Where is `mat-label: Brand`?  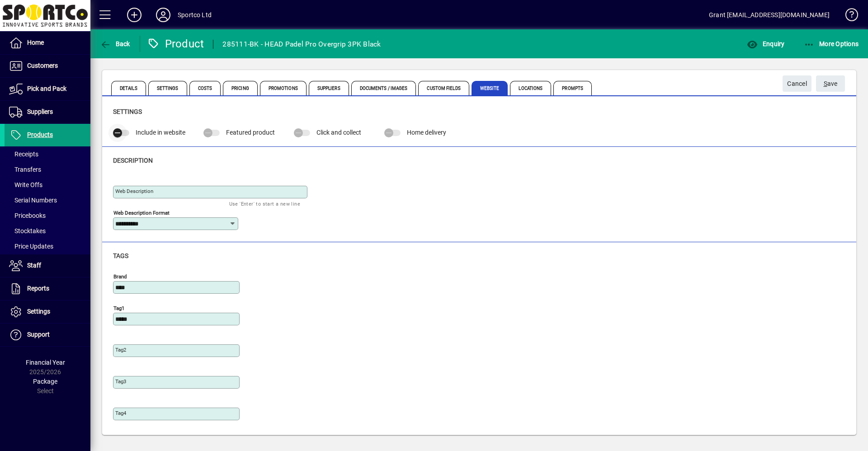
mat-label: Brand is located at coordinates (120, 276).